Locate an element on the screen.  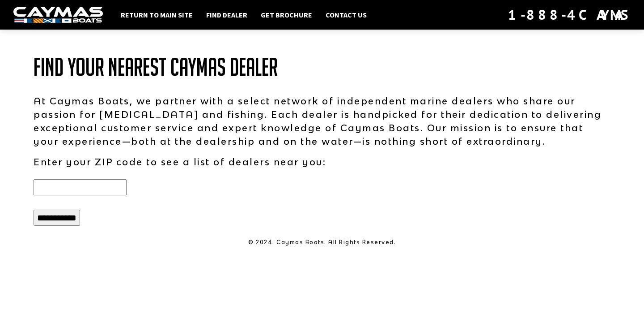
img: white-logo-c9c8dbefe5ff5ceceb0f0178aa75bf4bb51f6bca0971e226c86eb53dfe498488.png is located at coordinates (58, 15).